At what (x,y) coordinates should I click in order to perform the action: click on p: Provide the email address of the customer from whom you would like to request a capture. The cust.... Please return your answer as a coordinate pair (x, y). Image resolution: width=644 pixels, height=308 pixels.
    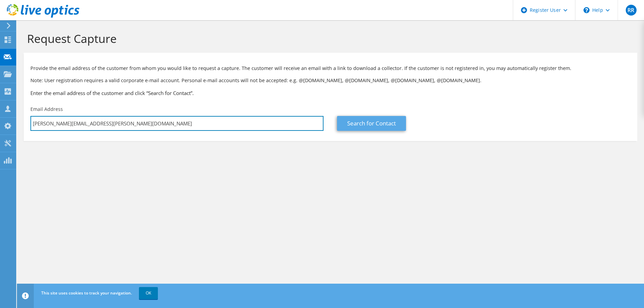
    Looking at the image, I should click on (330, 68).